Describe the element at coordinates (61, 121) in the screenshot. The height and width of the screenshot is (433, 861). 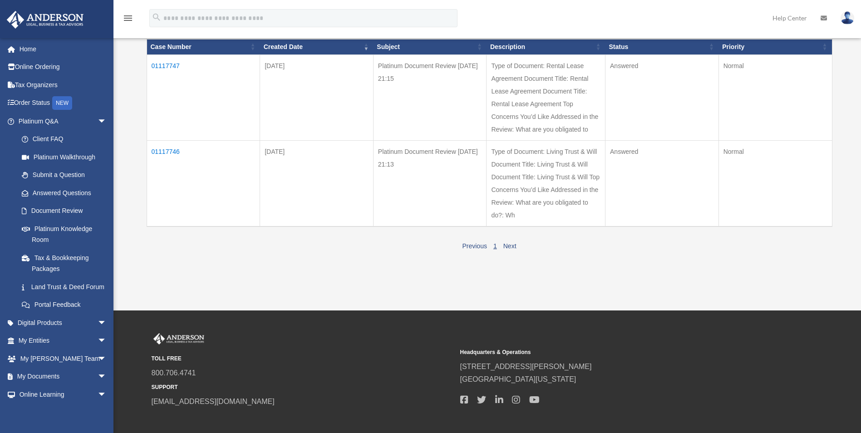
I see `a: Platinum Q&Aarrow_drop_down` at that location.